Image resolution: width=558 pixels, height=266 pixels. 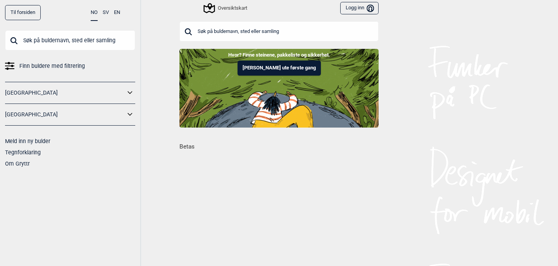 I want to click on img: Indoor to outdoor, so click(x=279, y=88).